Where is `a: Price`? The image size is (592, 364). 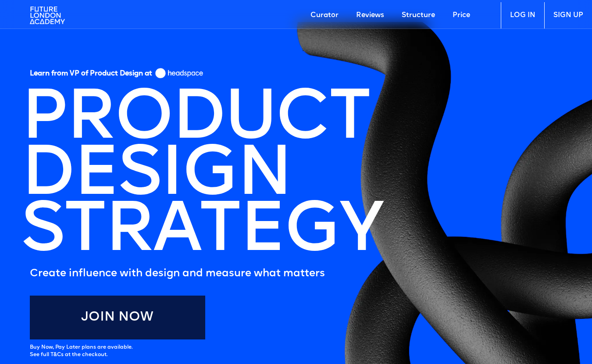
a: Price is located at coordinates (462, 15).